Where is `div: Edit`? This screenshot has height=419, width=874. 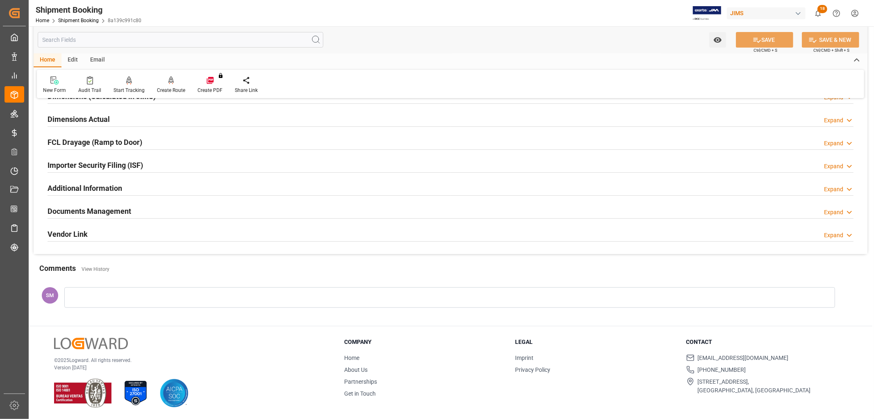 div: Edit is located at coordinates (73, 60).